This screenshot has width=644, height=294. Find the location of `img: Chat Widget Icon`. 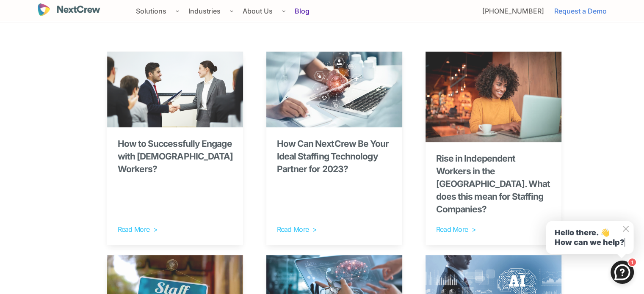

img: Chat Widget Icon is located at coordinates (622, 273).